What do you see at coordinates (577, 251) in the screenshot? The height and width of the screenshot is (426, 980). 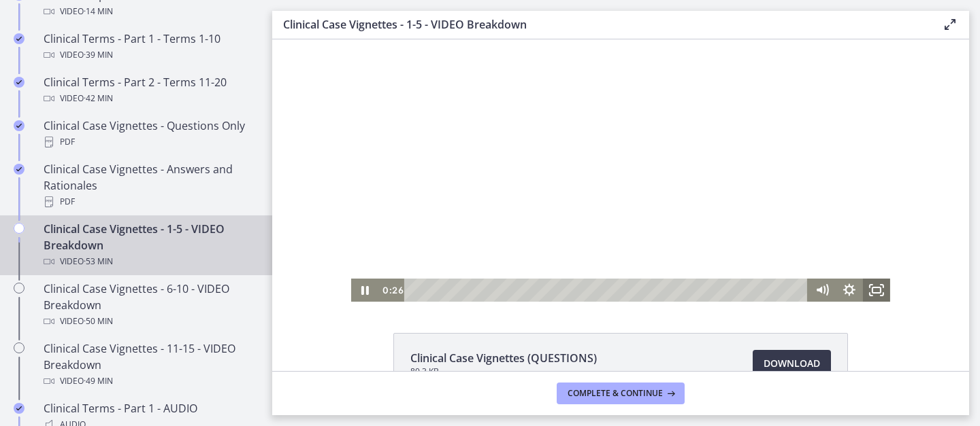 I see `button: Show settings menu` at bounding box center [577, 251].